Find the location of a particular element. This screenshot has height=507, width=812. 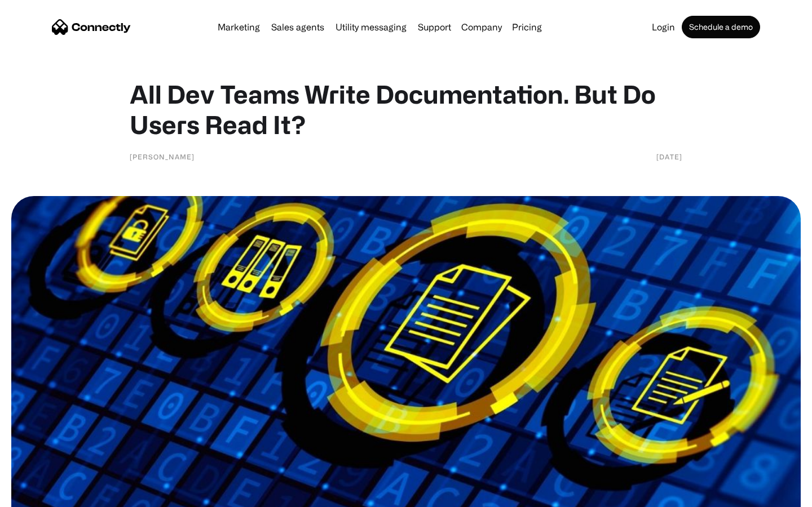

a: Login is located at coordinates (663, 27).